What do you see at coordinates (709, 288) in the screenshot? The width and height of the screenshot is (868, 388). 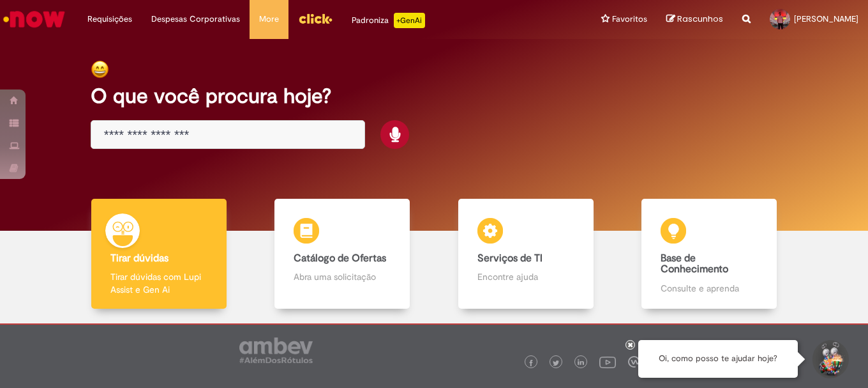 I see `p: Consulte e aprenda` at bounding box center [709, 288].